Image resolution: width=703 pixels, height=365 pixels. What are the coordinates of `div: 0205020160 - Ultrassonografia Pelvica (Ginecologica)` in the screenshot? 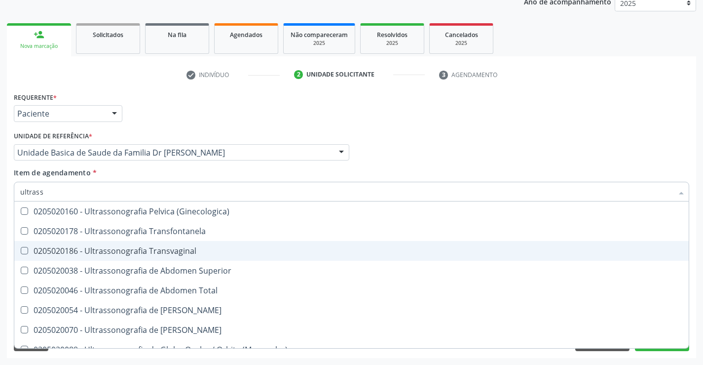 It's located at (351, 211).